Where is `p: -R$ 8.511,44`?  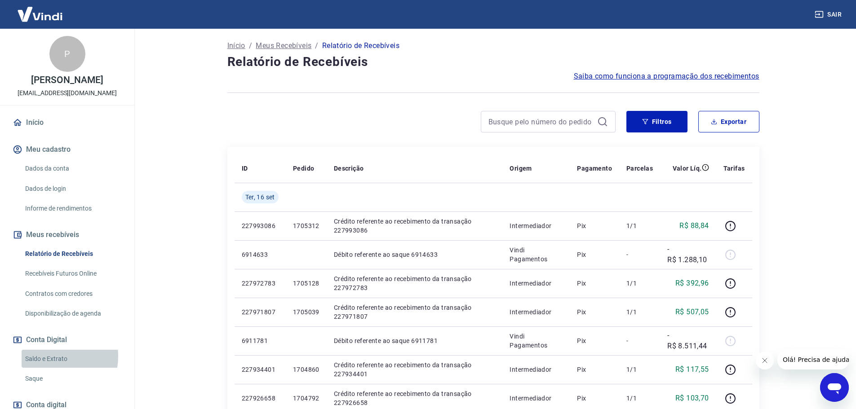 p: -R$ 8.511,44 is located at coordinates (688, 341).